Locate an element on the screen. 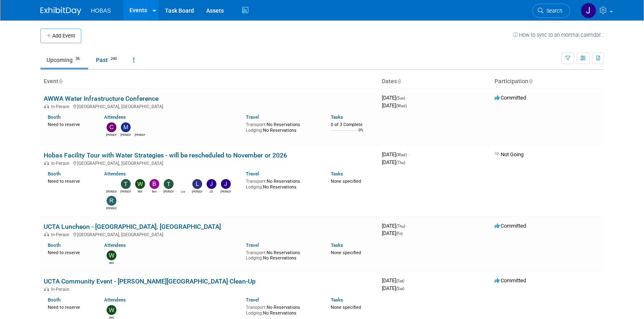  img: ExhibitDay is located at coordinates (61, 11).